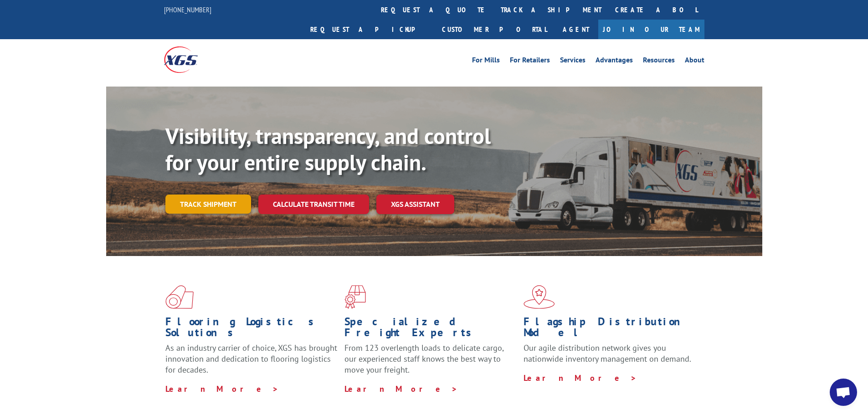 The width and height of the screenshot is (868, 415). What do you see at coordinates (607, 353) in the screenshot?
I see `span: Our agile distribution network gives you nationwide inventory management on demand.` at bounding box center [607, 353].